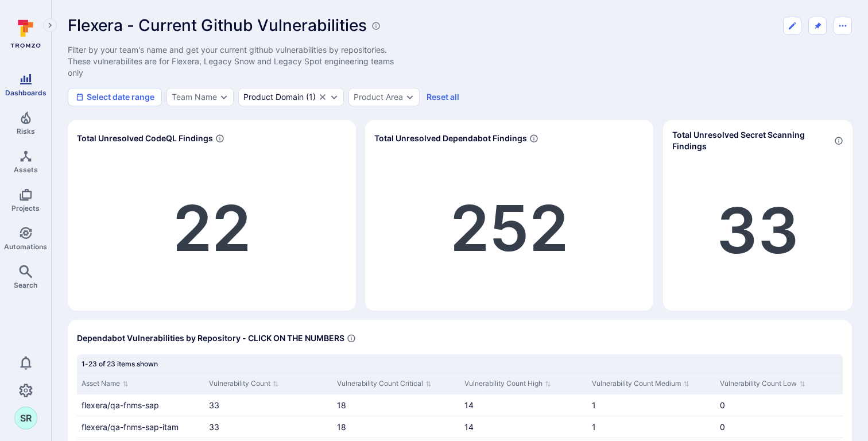  What do you see at coordinates (817, 26) in the screenshot?
I see `button: Unpin from sidebar` at bounding box center [817, 26].